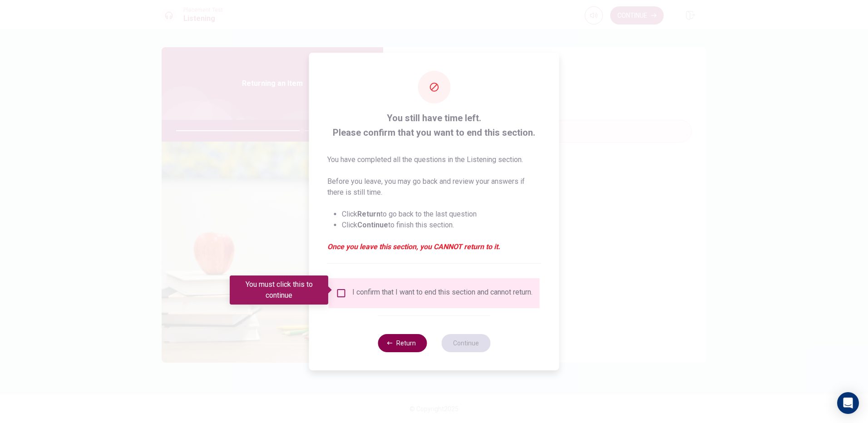  What do you see at coordinates (403, 344) in the screenshot?
I see `button: Return` at bounding box center [403, 344].